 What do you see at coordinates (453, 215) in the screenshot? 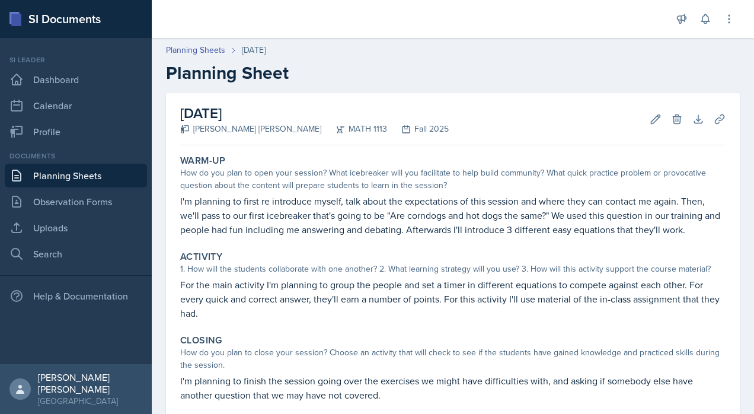
I see `p: I'm planning to first re introduce myself, talk about the expectations of this session and where ...` at bounding box center [453, 215].